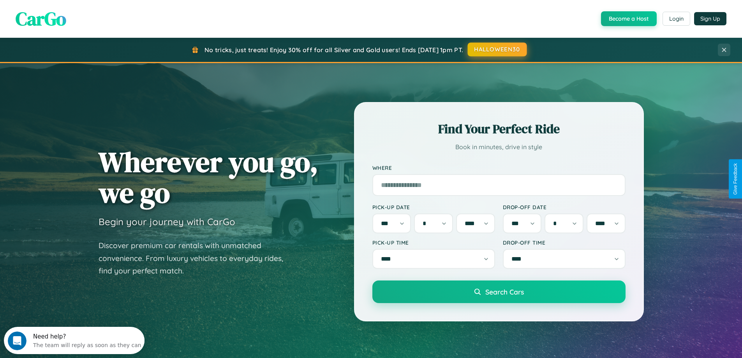 Image resolution: width=742 pixels, height=358 pixels. I want to click on button: Become a Host, so click(629, 19).